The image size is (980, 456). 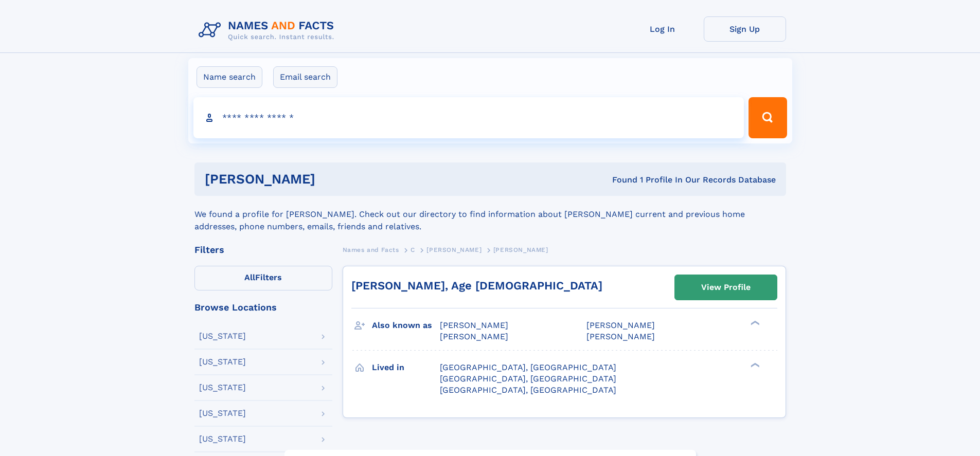 I want to click on span: C, so click(x=413, y=250).